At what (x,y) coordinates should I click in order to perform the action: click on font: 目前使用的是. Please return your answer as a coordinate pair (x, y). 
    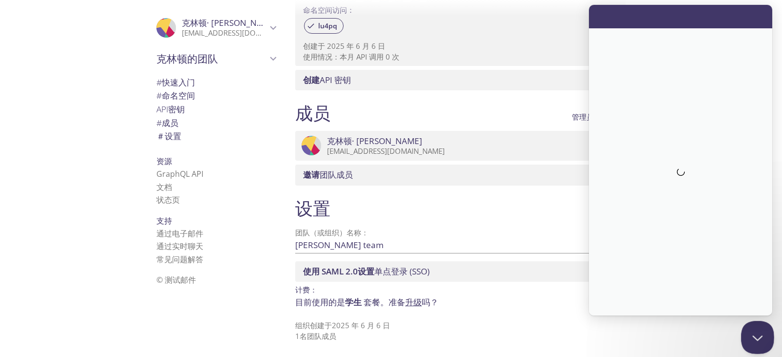
    Looking at the image, I should click on (320, 302).